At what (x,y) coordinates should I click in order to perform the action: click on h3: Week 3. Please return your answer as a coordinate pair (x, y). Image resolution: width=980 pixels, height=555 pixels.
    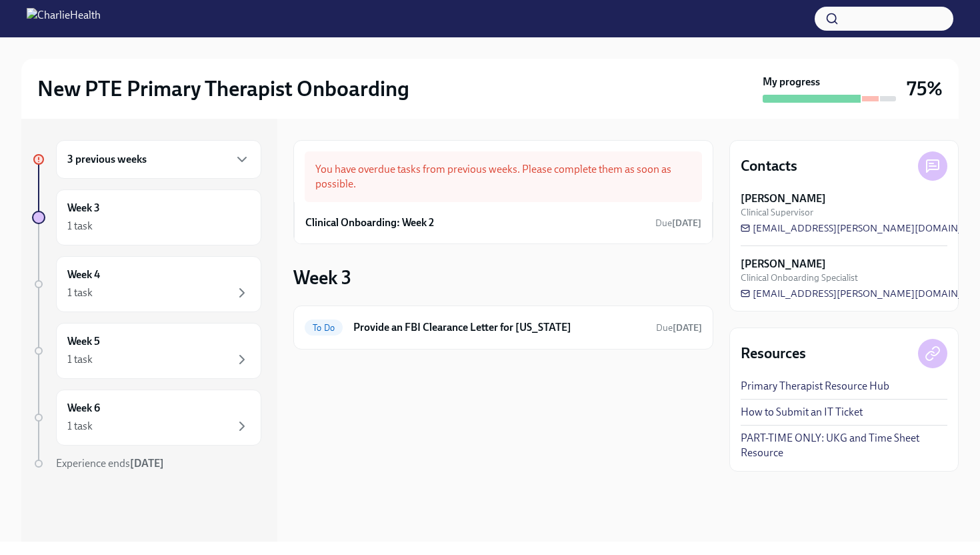
    Looking at the image, I should click on (322, 278).